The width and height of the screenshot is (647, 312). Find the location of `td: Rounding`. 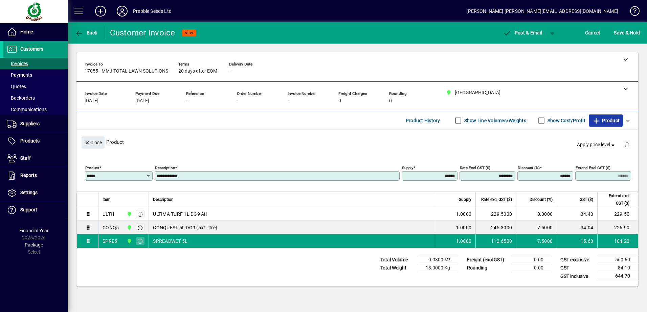

td: Rounding is located at coordinates (487, 269).